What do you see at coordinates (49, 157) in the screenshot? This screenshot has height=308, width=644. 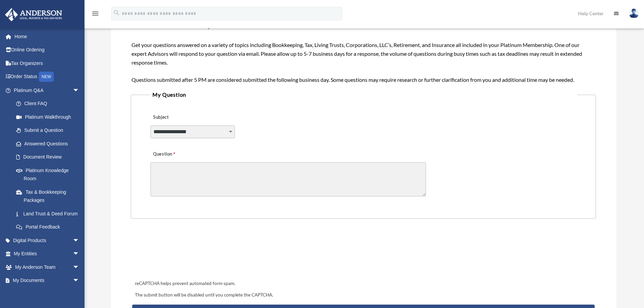 I see `a: Document Review` at bounding box center [49, 157].